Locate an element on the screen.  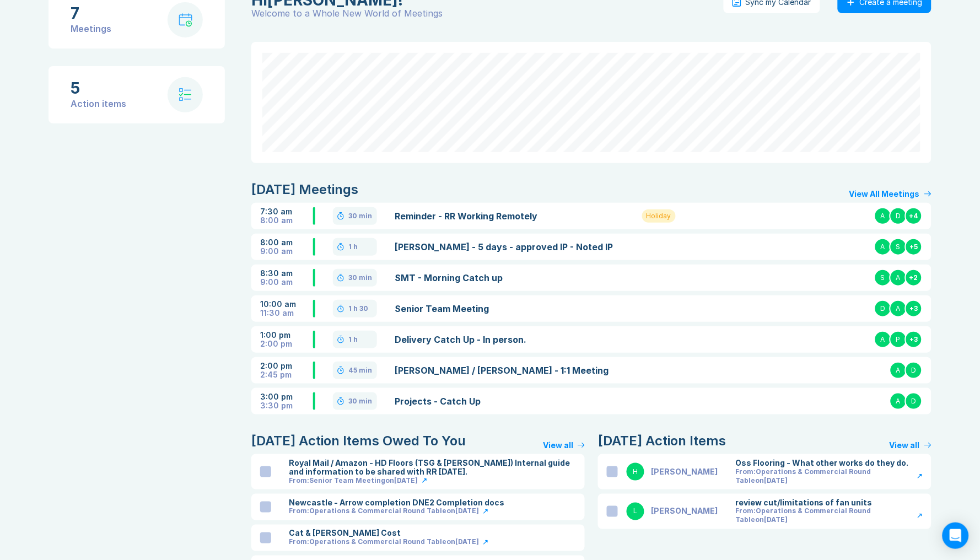
div: Welcome to a Whole New World of Meetings is located at coordinates (487, 13).